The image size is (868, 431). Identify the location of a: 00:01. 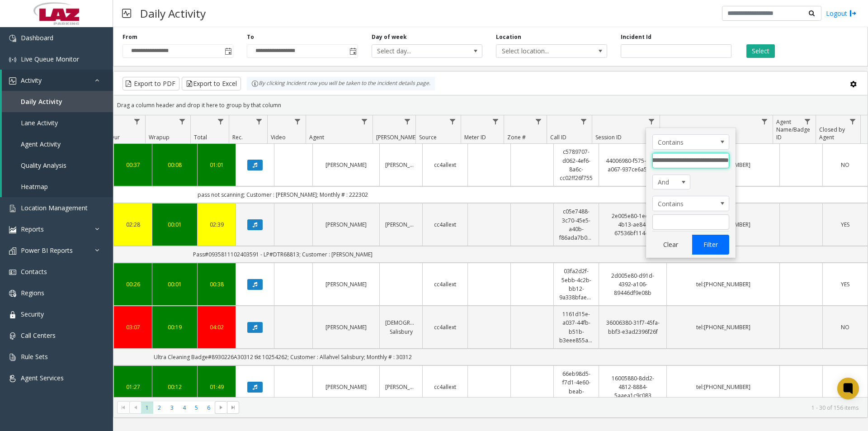
(175, 284).